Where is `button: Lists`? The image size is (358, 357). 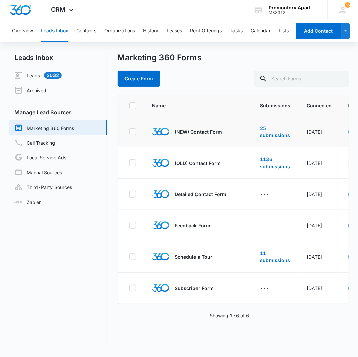 button: Lists is located at coordinates (283, 31).